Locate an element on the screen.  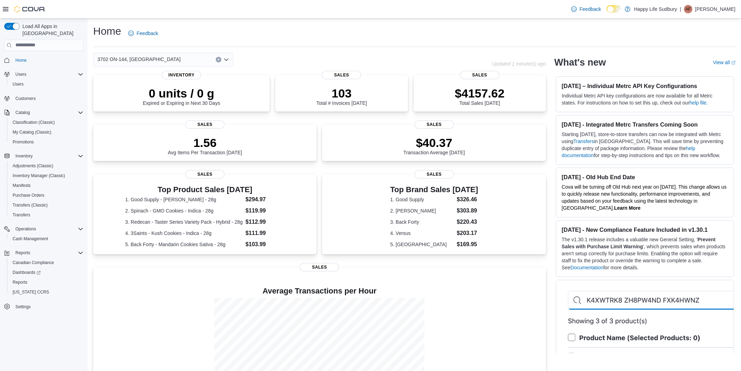
input: Dark Mode is located at coordinates (614, 9).